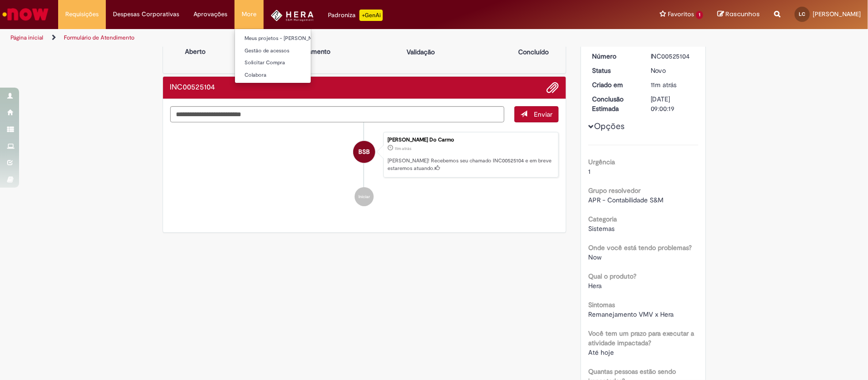 This screenshot has width=868, height=380. What do you see at coordinates (193, 88) in the screenshot?
I see `h2: INC00525104 Histórico de tíquete` at bounding box center [193, 88].